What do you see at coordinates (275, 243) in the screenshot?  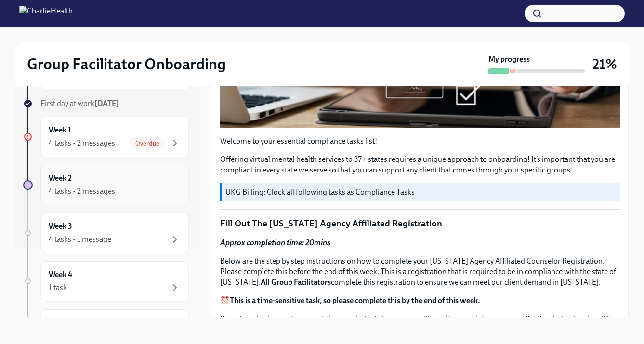 I see `strong: Approx completion time: 20mins` at bounding box center [275, 243].